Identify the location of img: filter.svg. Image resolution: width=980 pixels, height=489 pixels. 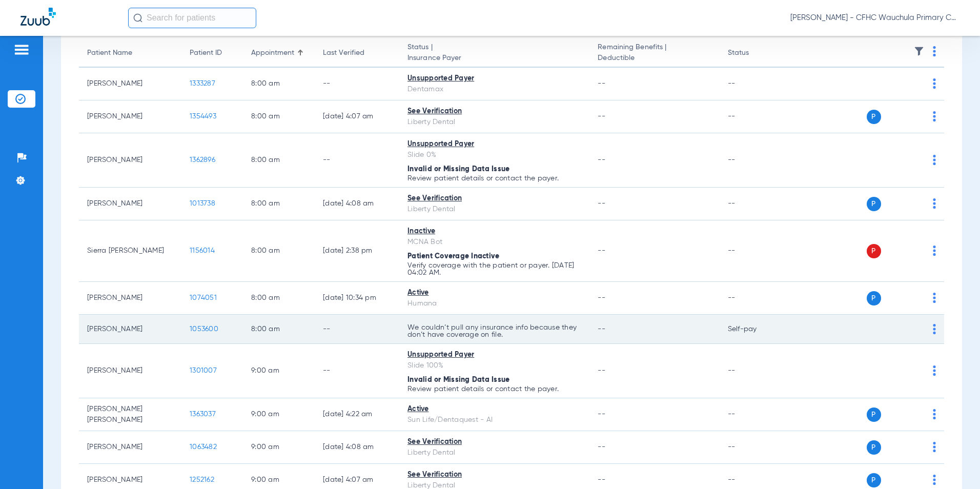
(919, 51).